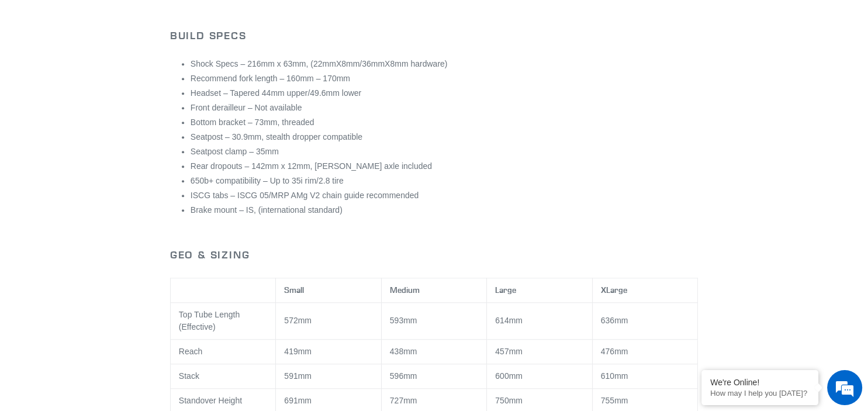  Describe the element at coordinates (52, 73) in the screenshot. I see `img: d_696896380_company_1647369064580_696896380` at that location.